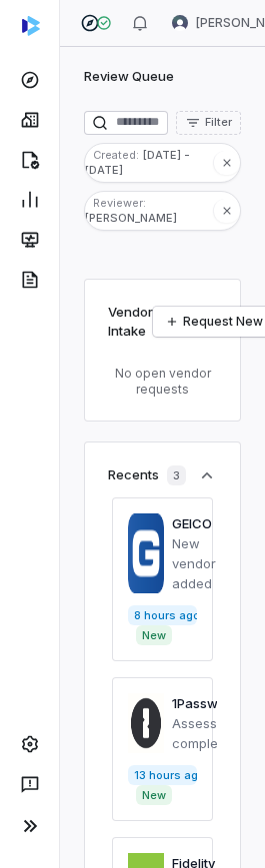 This screenshot has height=868, width=265. I want to click on h2: Vendor Intake, so click(130, 322).